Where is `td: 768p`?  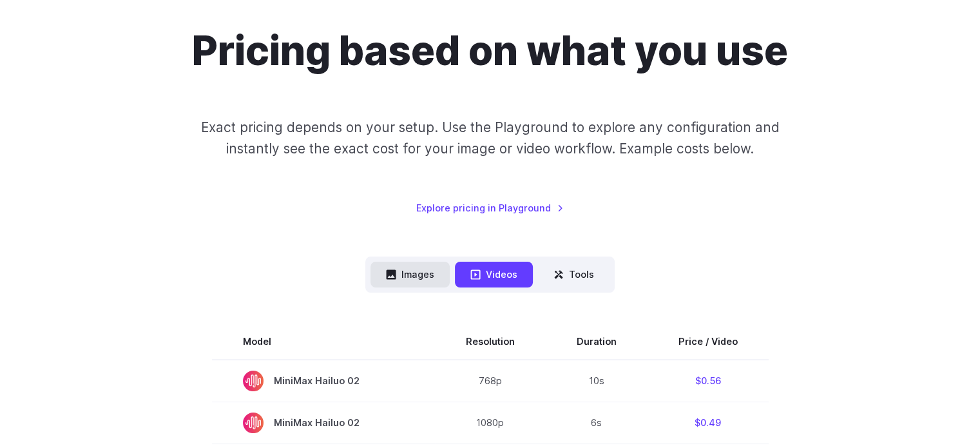
td: 768p is located at coordinates (490, 381).